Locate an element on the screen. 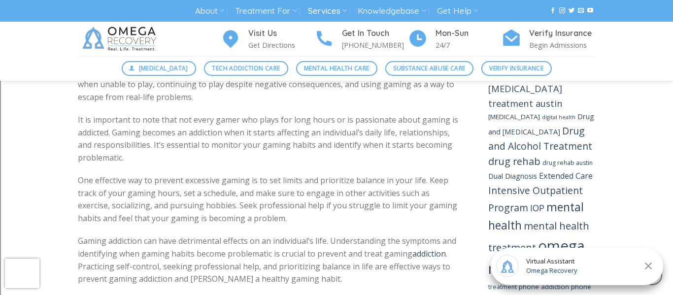  a: Verify Insurance is located at coordinates (516, 68).